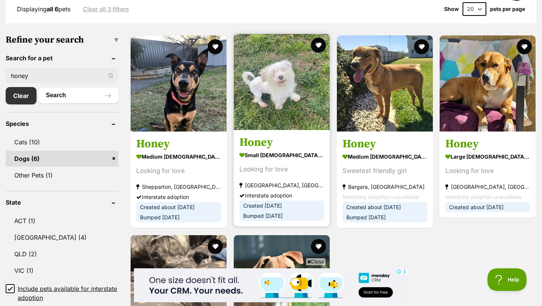 This screenshot has width=542, height=306. What do you see at coordinates (316, 261) in the screenshot?
I see `span: Close` at bounding box center [316, 261].